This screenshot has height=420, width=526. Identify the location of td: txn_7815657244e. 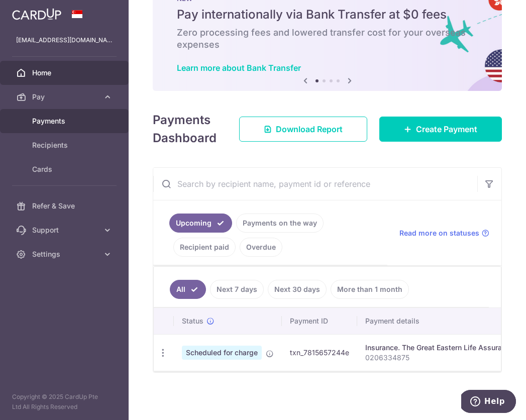
(319, 352).